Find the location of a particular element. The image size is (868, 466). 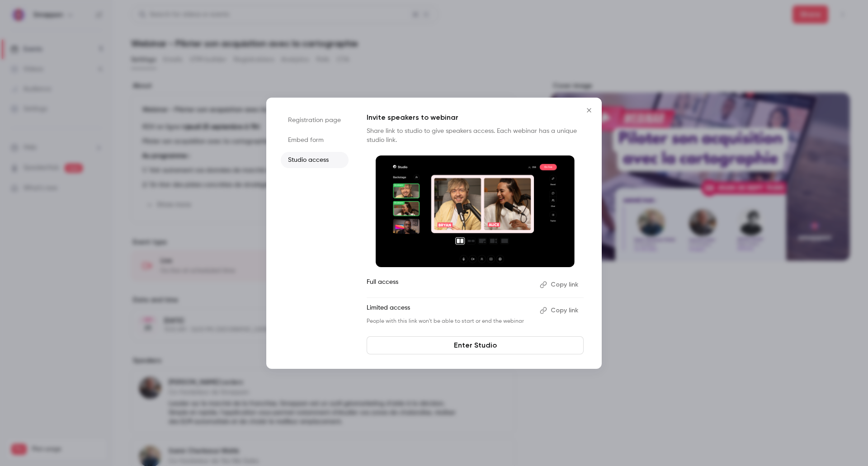

p: Limited access is located at coordinates (450, 310).